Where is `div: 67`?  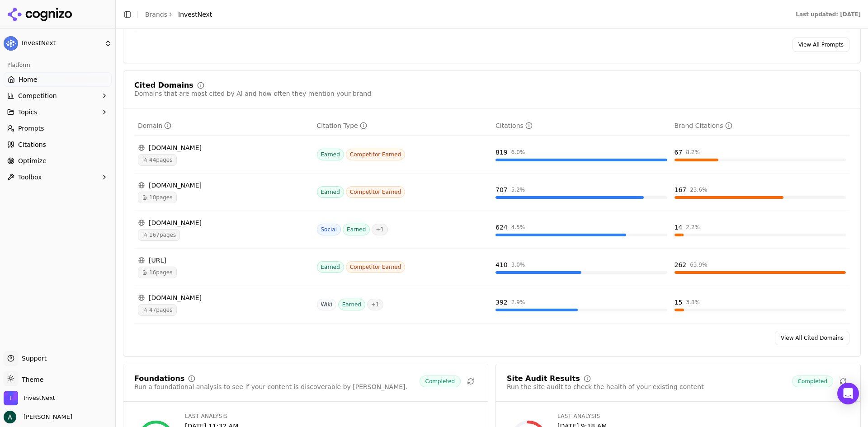
div: 67 is located at coordinates (679, 152).